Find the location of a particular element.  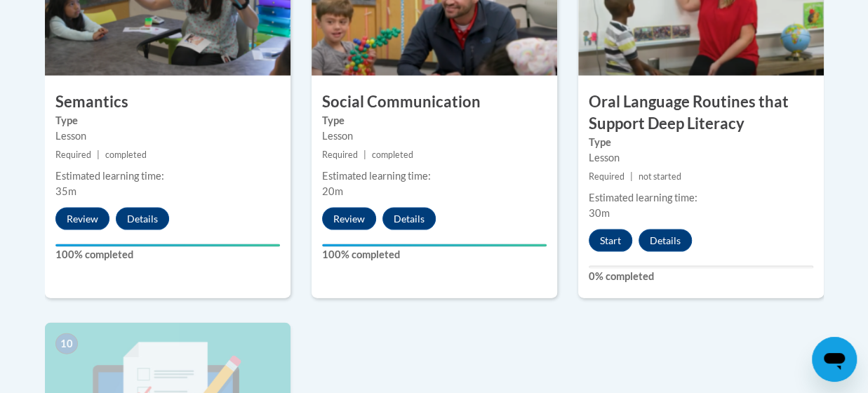

h3: Oral Language Routines that Support Deep Literacy is located at coordinates (701, 113).